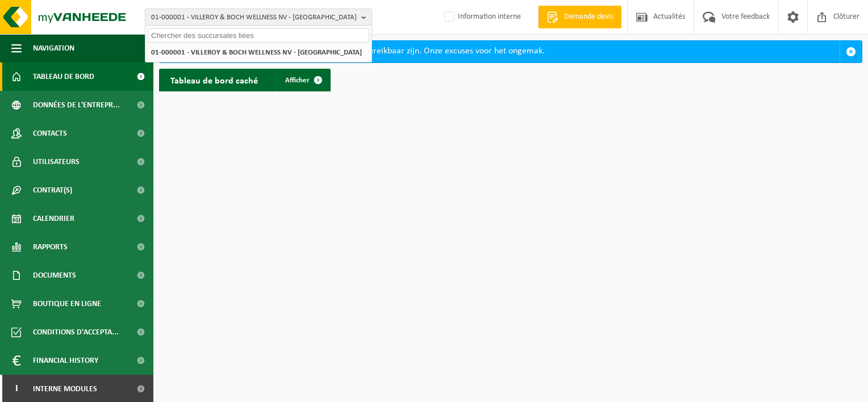 This screenshot has height=402, width=868. What do you see at coordinates (580, 17) in the screenshot?
I see `a: Demande devis` at bounding box center [580, 17].